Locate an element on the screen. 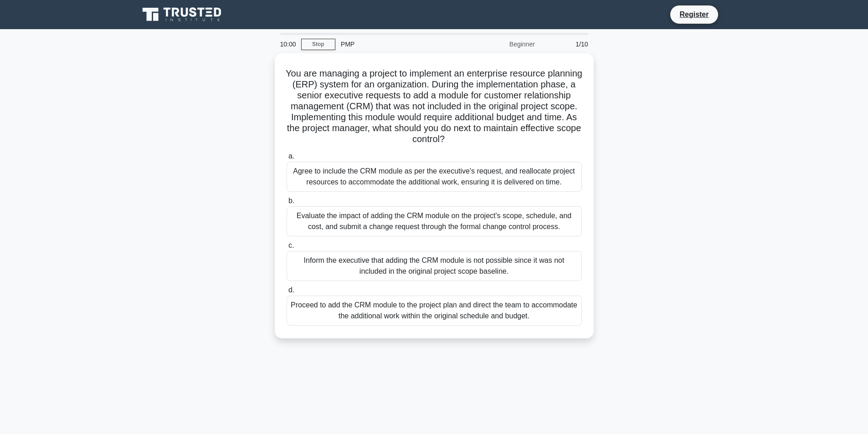 The height and width of the screenshot is (434, 868). div: PMP is located at coordinates (398, 44).